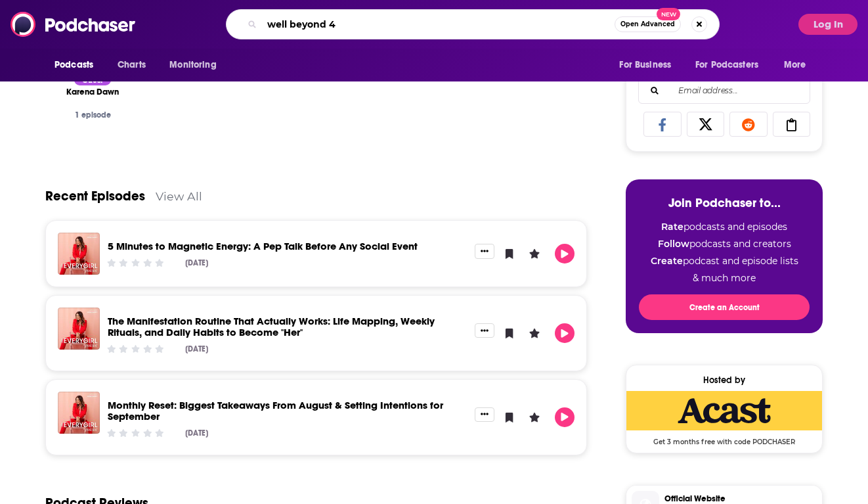  What do you see at coordinates (647, 25) in the screenshot?
I see `span: Open Advanced` at bounding box center [647, 25].